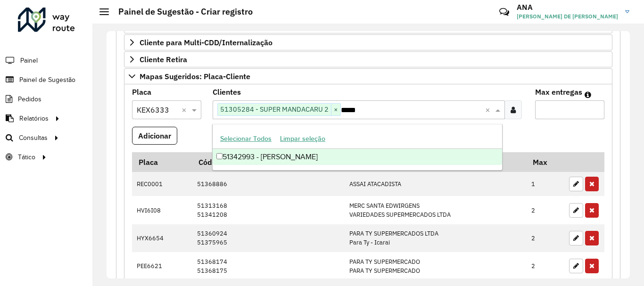 The image size is (644, 286). What do you see at coordinates (436, 210) in the screenshot?
I see `td: MERC SANTA EDWIRGENS VARIEDADES SUPERMERCADOS LTDA` at bounding box center [436, 210].